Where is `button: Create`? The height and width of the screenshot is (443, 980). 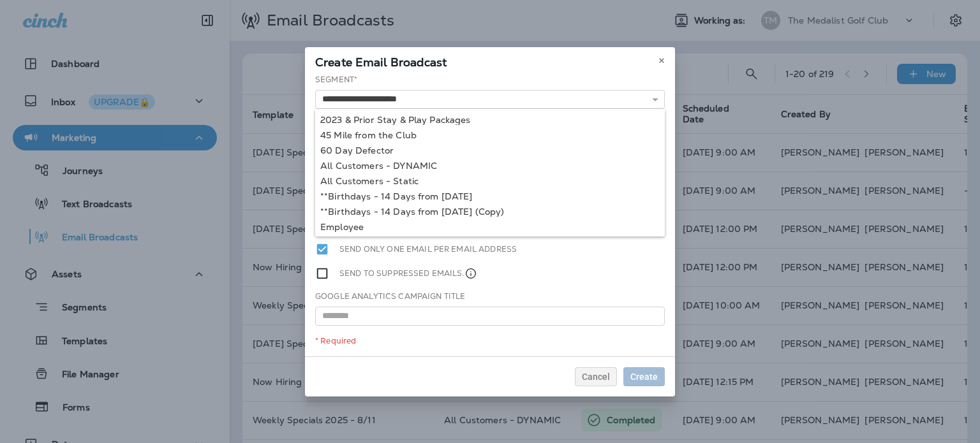
button: Create is located at coordinates (644, 377).